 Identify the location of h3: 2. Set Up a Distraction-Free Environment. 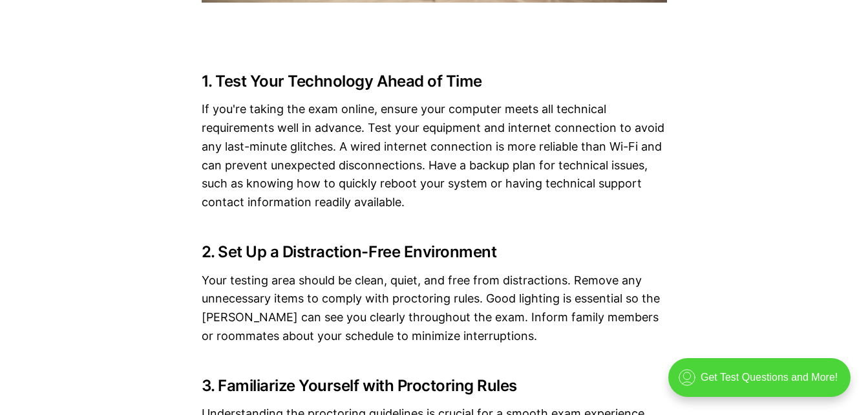
(434, 252).